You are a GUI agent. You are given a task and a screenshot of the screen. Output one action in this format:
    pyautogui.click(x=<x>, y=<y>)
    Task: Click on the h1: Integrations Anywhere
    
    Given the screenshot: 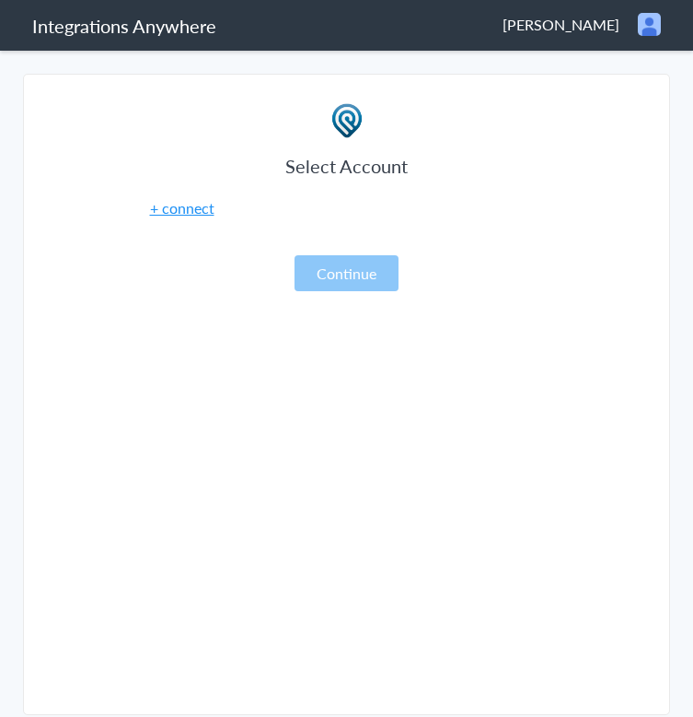 What is the action you would take?
    pyautogui.click(x=124, y=26)
    